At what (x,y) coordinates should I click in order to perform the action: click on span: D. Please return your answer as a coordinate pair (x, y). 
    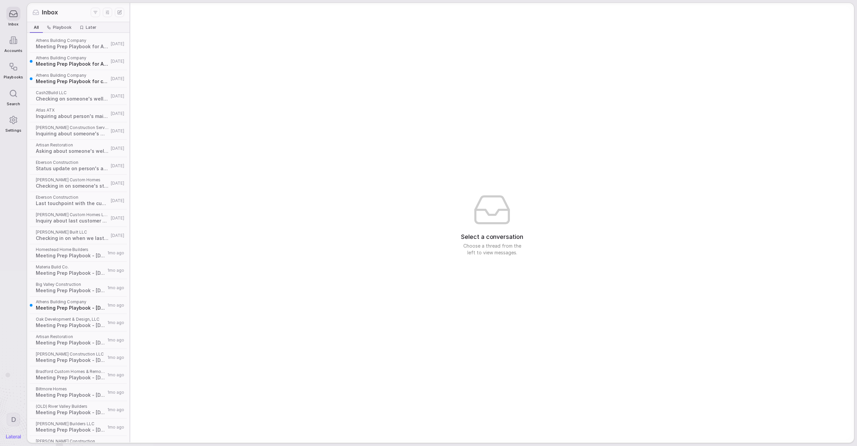
    Looking at the image, I should click on (13, 419).